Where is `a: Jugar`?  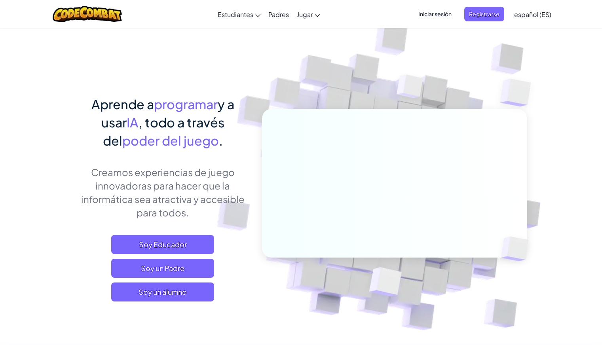 a: Jugar is located at coordinates (308, 14).